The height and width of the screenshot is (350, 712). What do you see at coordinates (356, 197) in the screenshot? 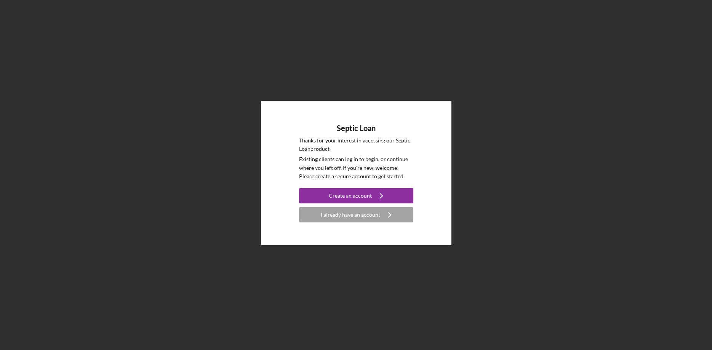
I see `a: Create an account` at bounding box center [356, 197].